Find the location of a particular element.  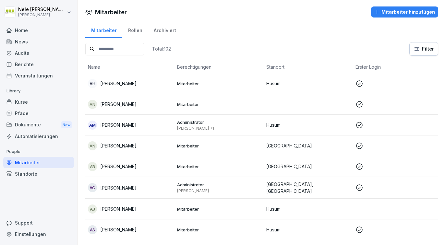

a: Rollen is located at coordinates (135, 30).